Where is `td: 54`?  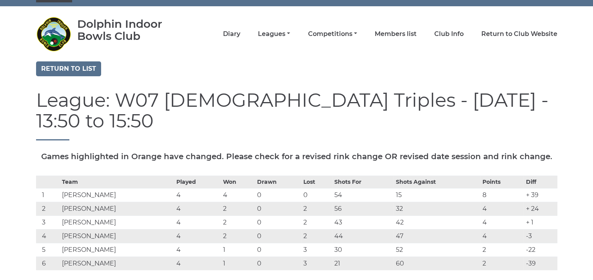
td: 54 is located at coordinates (363, 195).